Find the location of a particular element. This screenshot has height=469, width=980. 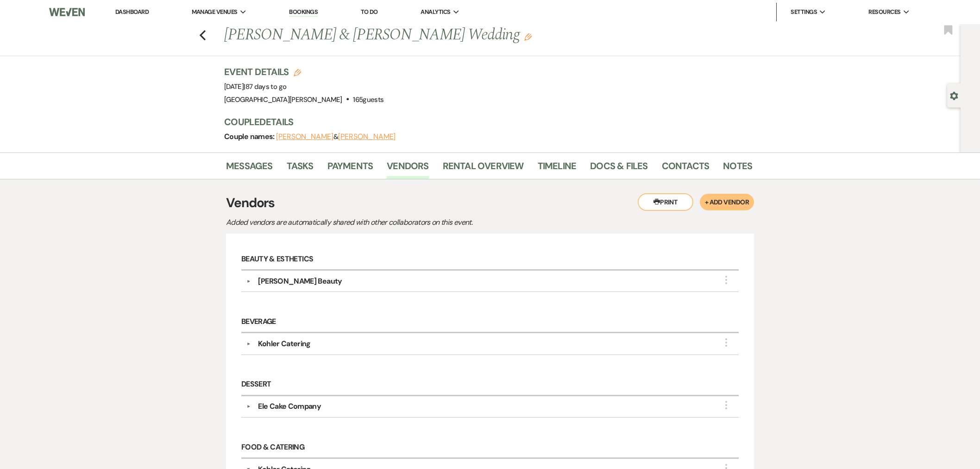

span: Couple names: is located at coordinates (250, 136).